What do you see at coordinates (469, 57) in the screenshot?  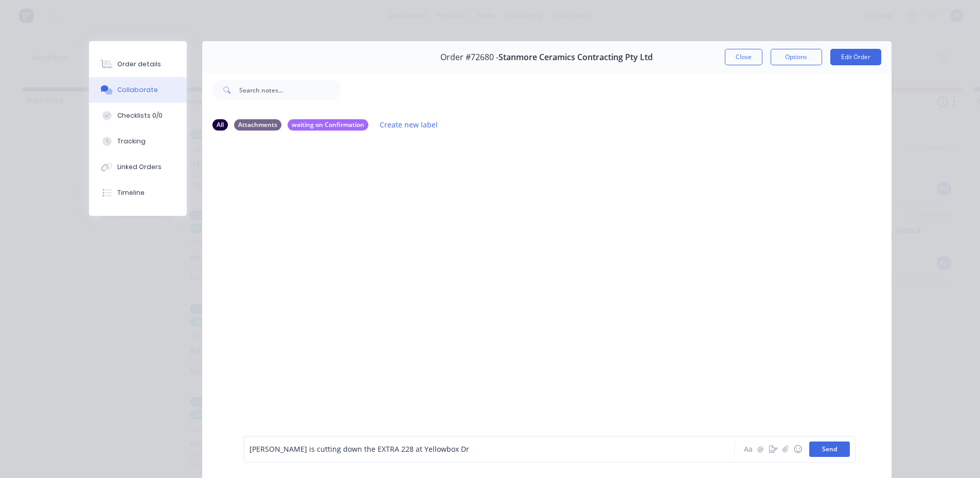 I see `span: Order #72680 -` at bounding box center [469, 57].